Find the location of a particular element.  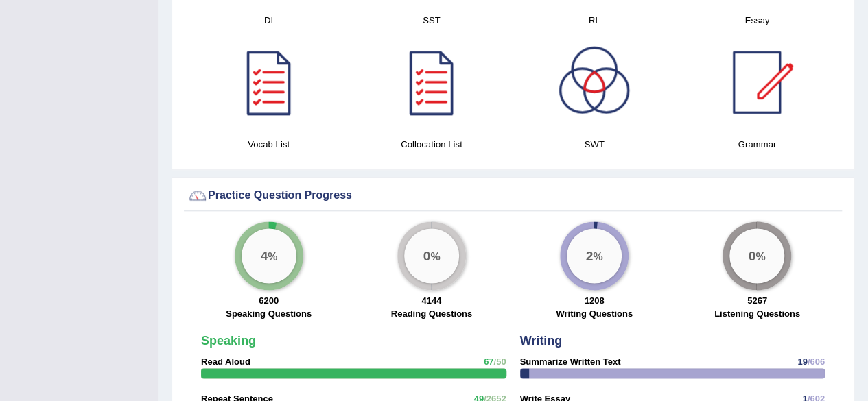

strong: 1208 is located at coordinates (595, 300).